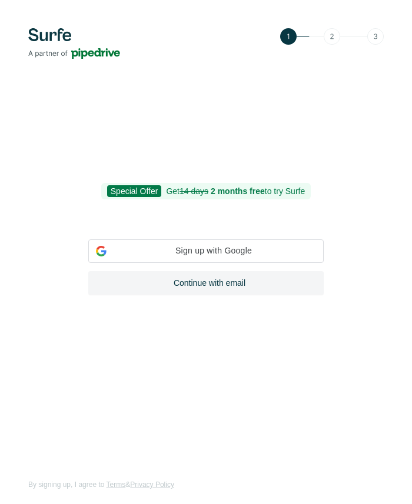 This screenshot has height=504, width=412. Describe the element at coordinates (152, 485) in the screenshot. I see `a: Privacy Policy` at that location.